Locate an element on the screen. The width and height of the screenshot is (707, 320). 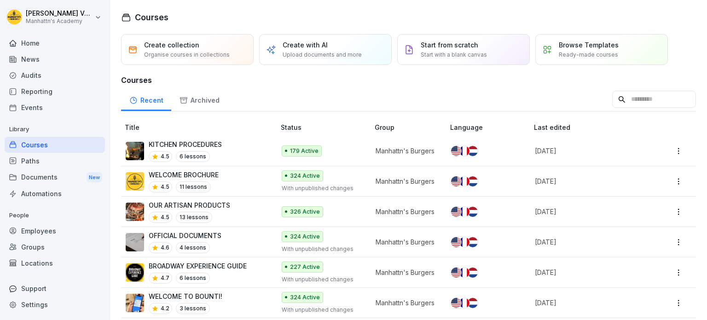
p: Manhattn's Academy is located at coordinates (59, 21).